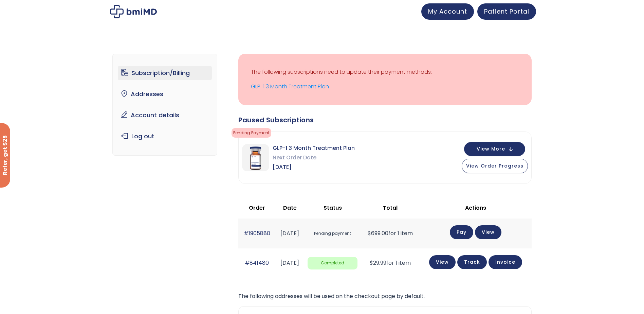 This screenshot has height=314, width=644. What do you see at coordinates (462, 232) in the screenshot?
I see `a: Pay` at bounding box center [462, 232].